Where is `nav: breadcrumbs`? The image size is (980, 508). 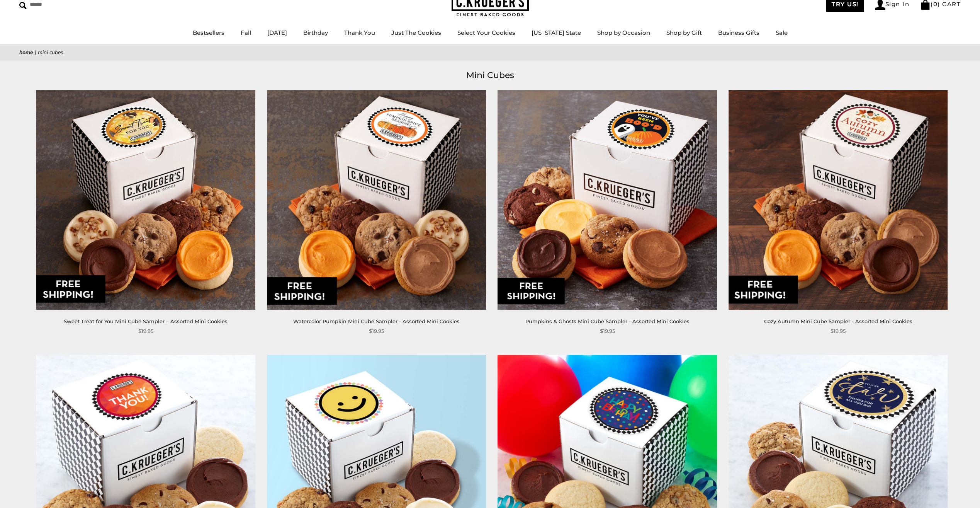 nav: breadcrumbs is located at coordinates (490, 52).